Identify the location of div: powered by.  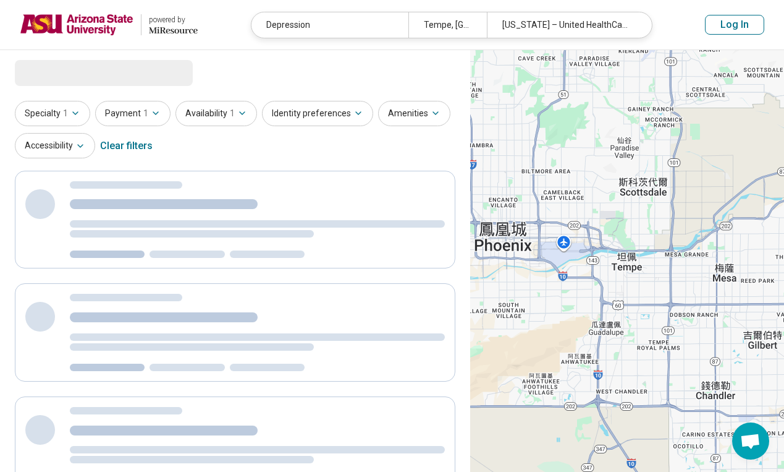
(173, 20).